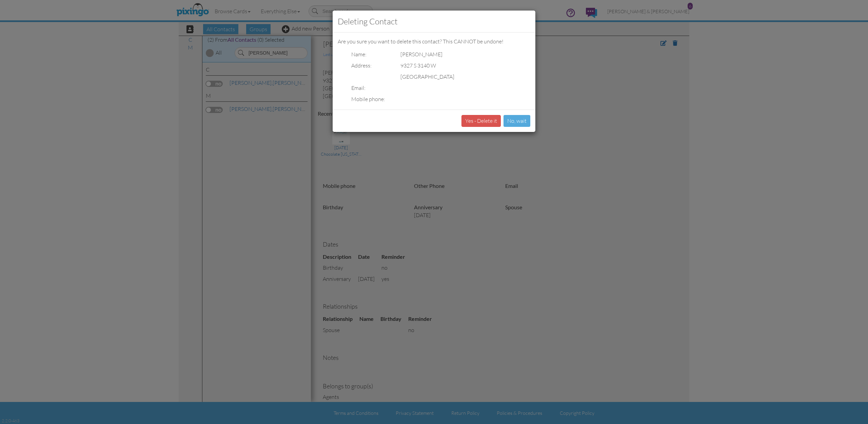  What do you see at coordinates (362, 54) in the screenshot?
I see `td: Name:` at bounding box center [362, 54].